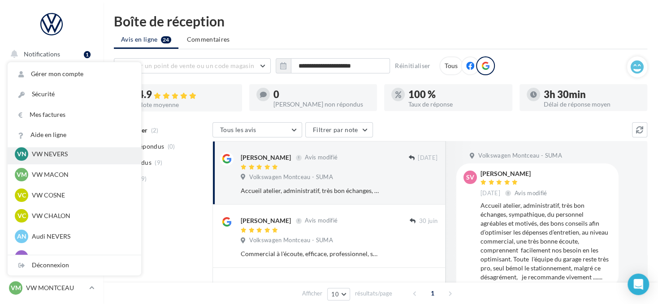  Describe the element at coordinates (87, 55) in the screenshot. I see `div: 1` at that location.